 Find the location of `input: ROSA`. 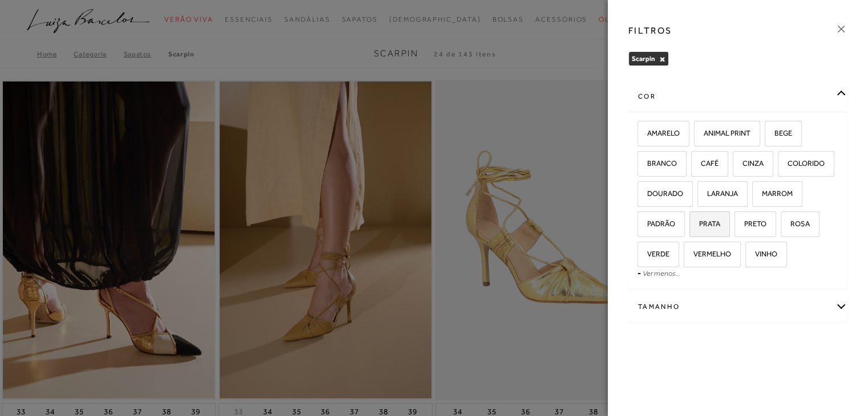

input: ROSA is located at coordinates (784, 226).